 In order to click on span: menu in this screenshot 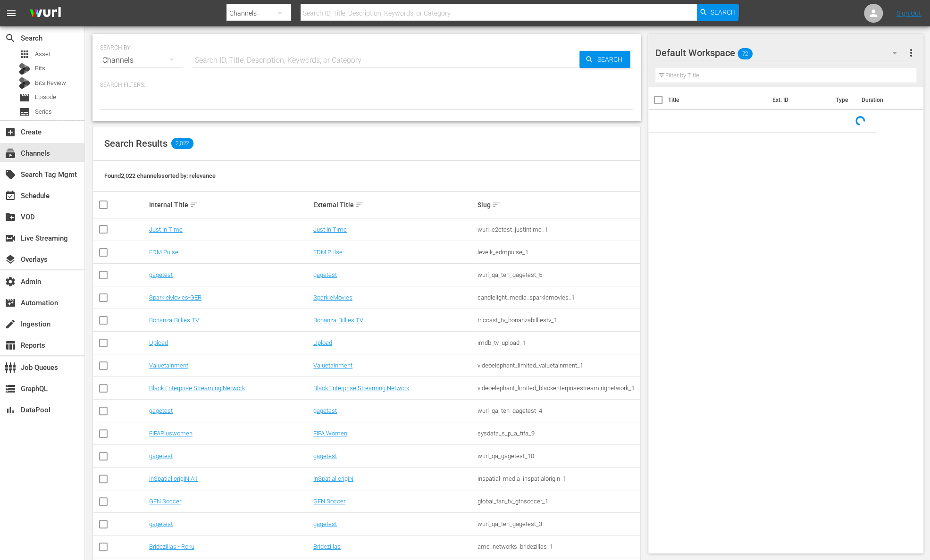, I will do `click(11, 13)`.